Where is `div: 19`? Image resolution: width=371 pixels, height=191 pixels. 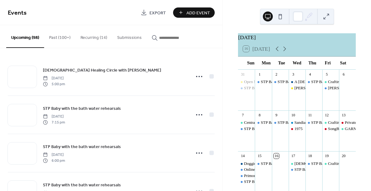 div: 19 is located at coordinates (326, 156).